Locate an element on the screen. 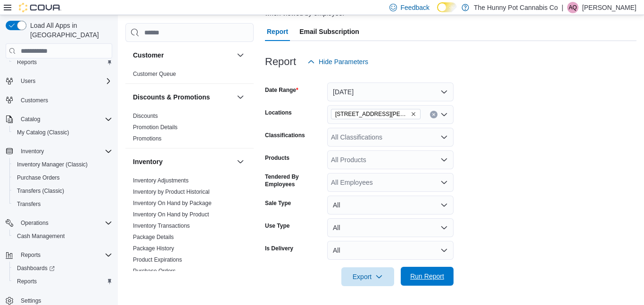  a: Customer Queue is located at coordinates (154, 74).